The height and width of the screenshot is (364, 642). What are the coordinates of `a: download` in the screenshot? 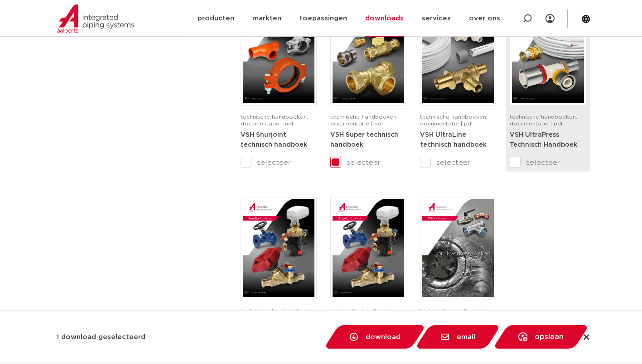 It's located at (375, 337).